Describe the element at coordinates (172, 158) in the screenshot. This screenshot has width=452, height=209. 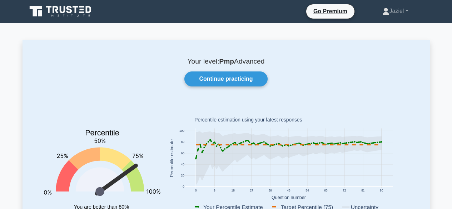
I see `text: Percentile estimate` at that location.